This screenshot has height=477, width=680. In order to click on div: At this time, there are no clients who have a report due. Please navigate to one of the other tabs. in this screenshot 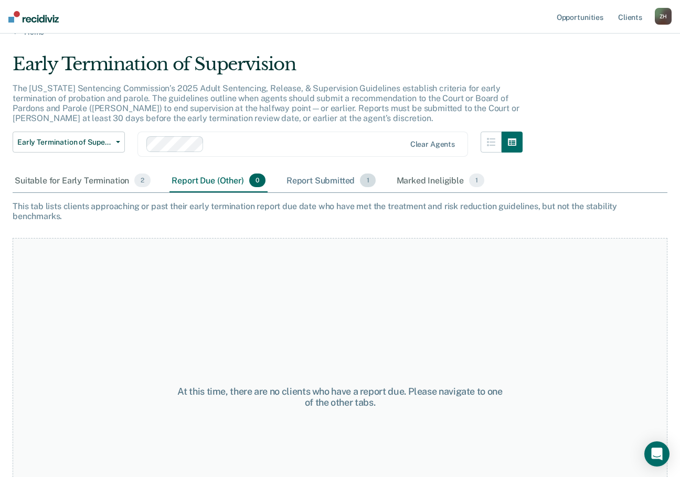, I will do `click(340, 397)`.